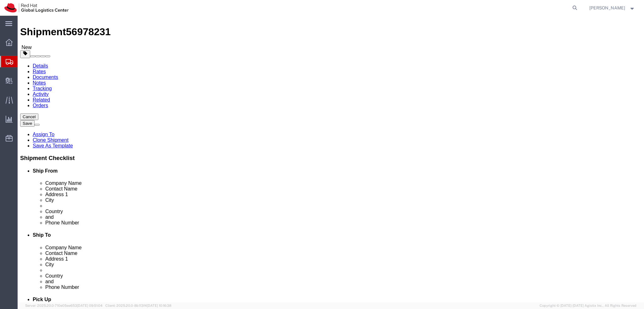 The width and height of the screenshot is (644, 309). What do you see at coordinates (64, 305) in the screenshot?
I see `span: Server: 2025.20.0-710e05ee653` at bounding box center [64, 305].